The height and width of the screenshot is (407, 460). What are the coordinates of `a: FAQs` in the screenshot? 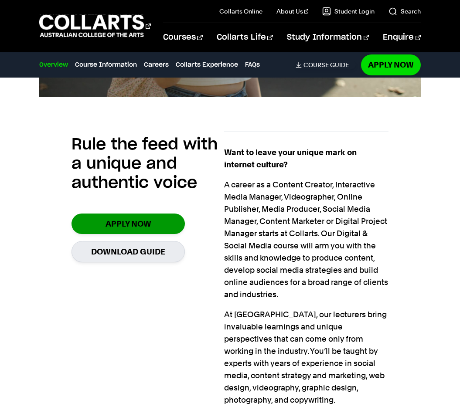 It's located at (252, 65).